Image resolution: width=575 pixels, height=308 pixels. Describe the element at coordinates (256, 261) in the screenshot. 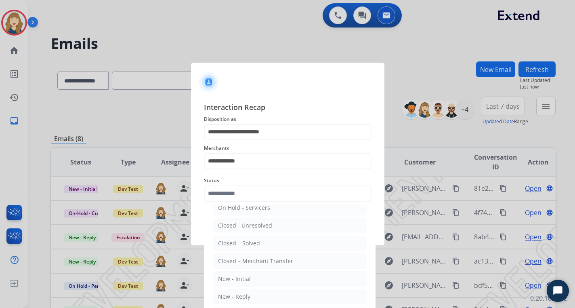

I see `div: Closed – Merchant Transfer` at that location.